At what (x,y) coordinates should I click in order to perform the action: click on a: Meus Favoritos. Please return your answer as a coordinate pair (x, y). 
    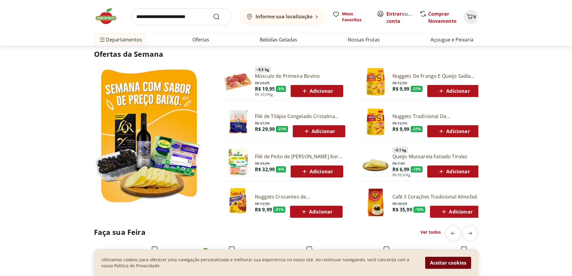
    Looking at the image, I should click on (351, 17).